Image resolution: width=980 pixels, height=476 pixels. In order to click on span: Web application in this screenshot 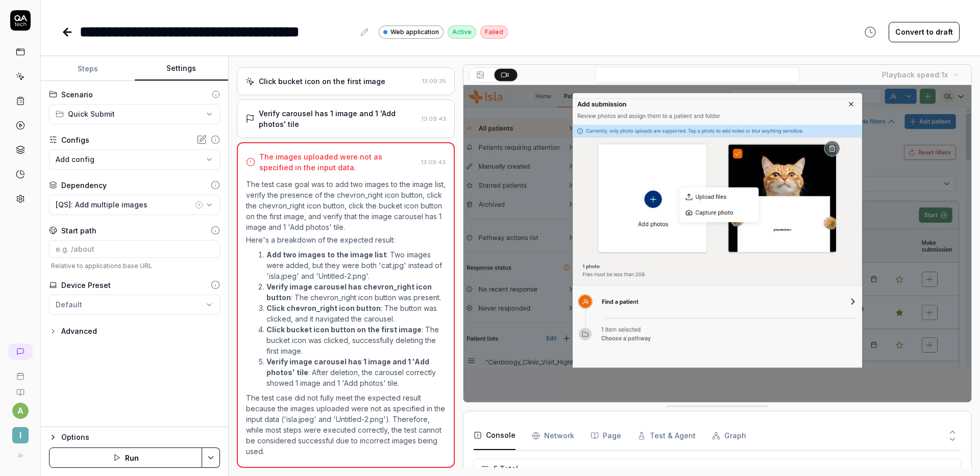, I will do `click(415, 32)`.